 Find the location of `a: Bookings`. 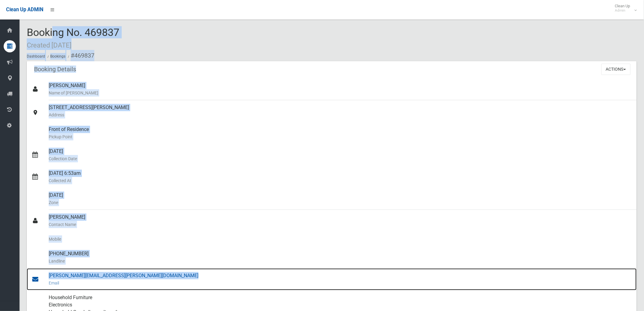

a: Bookings is located at coordinates (58, 56).